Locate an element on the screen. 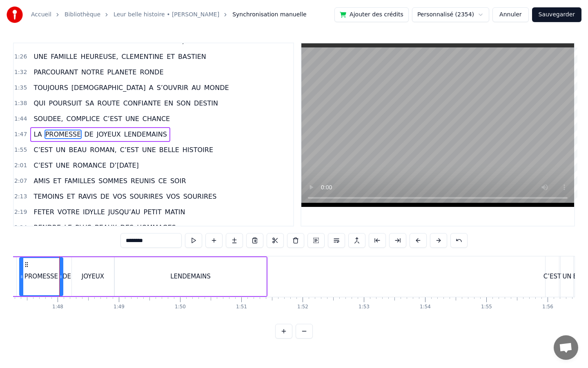 The image size is (588, 368). span: FAMILLE is located at coordinates (64, 57).